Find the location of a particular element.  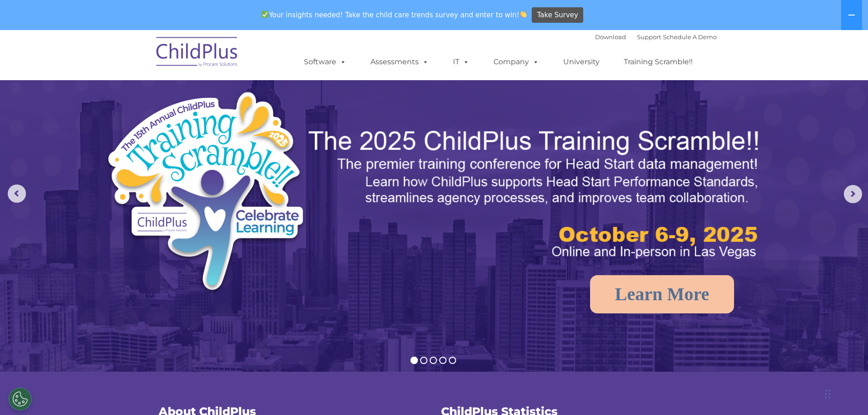

a: Schedule A Demo is located at coordinates (690, 37).